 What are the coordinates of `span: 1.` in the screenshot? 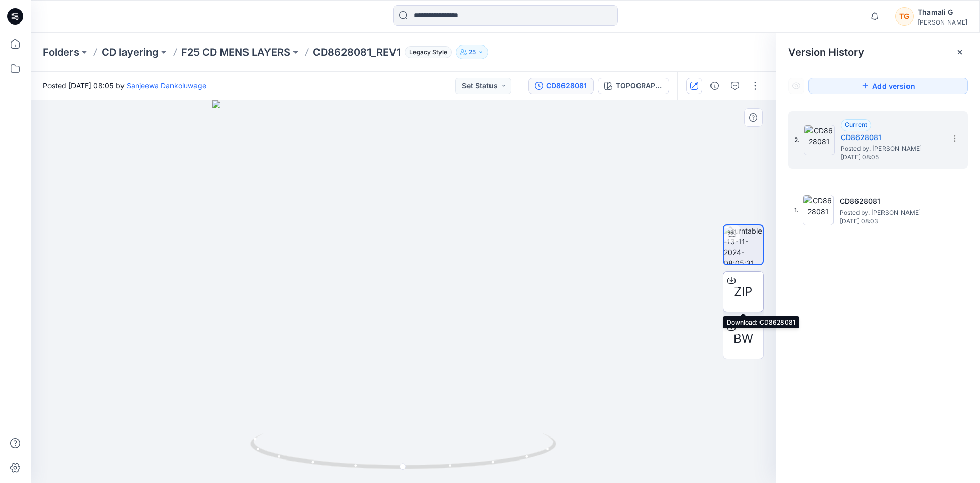 It's located at (796, 210).